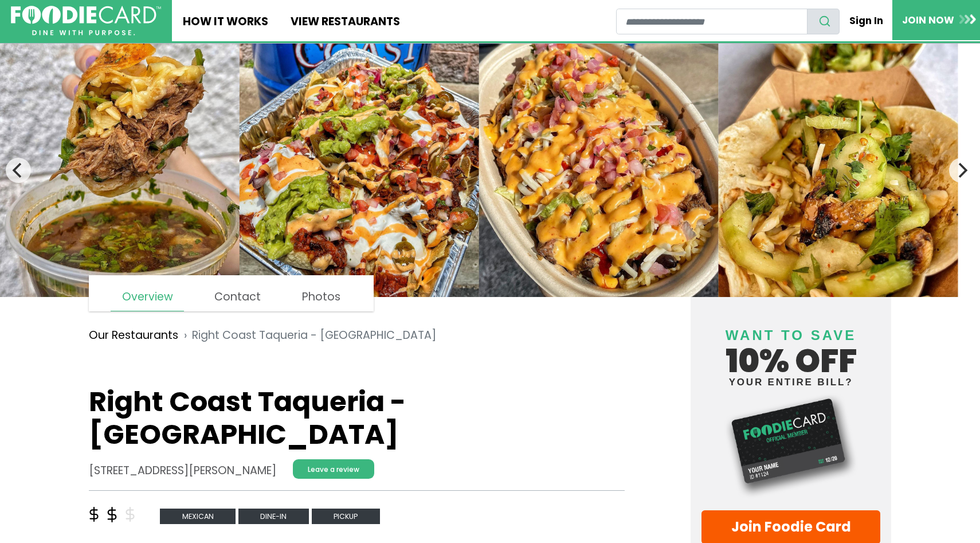  What do you see at coordinates (147, 297) in the screenshot?
I see `a: Overview` at bounding box center [147, 297].